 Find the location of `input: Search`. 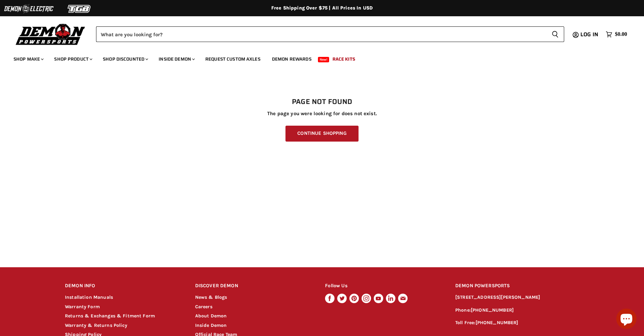

input: Search is located at coordinates (321, 34).